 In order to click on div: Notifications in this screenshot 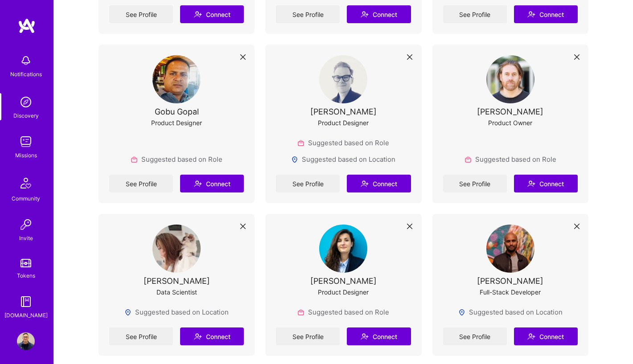, I will do `click(26, 74)`.